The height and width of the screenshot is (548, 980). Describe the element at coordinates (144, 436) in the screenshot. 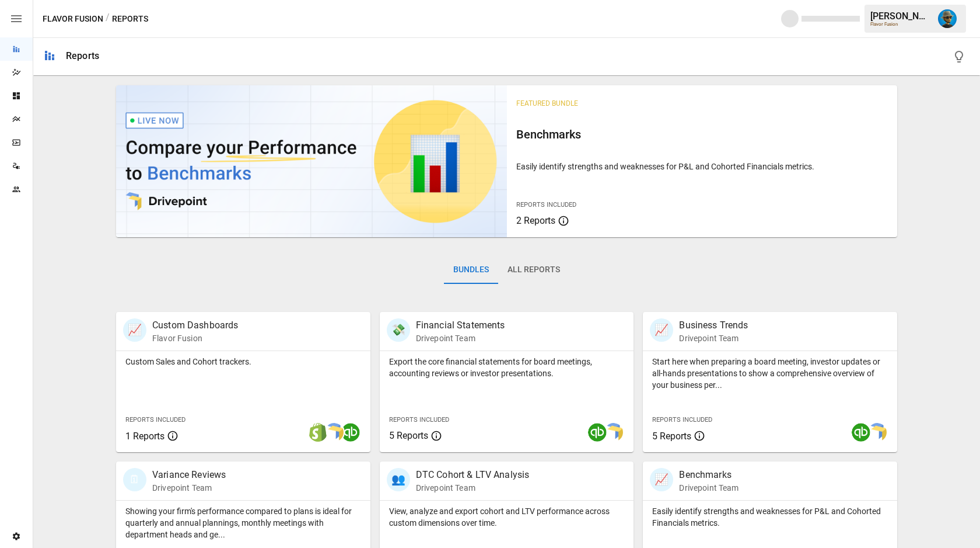

I see `span: 1 Reports` at that location.